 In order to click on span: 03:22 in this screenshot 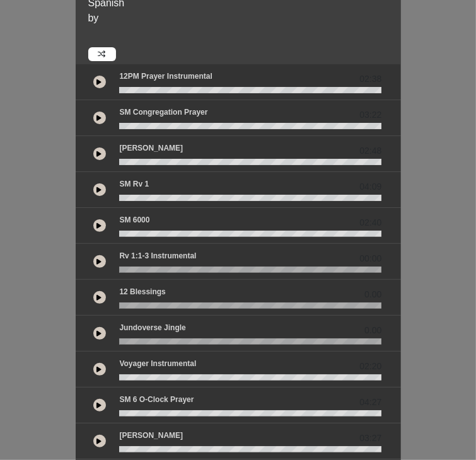, I will do `click(370, 114)`.